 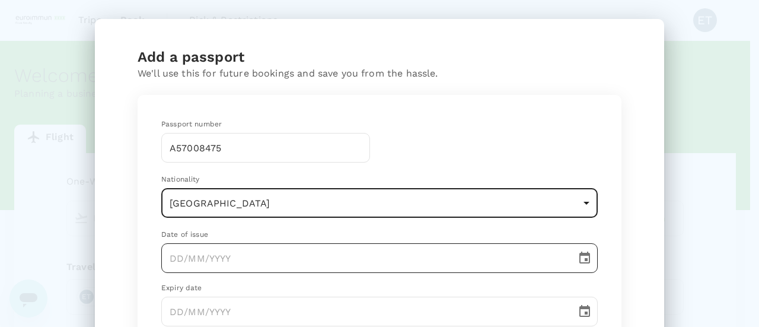 I want to click on p: We'll use this for future bookings and save you from the hassle., so click(x=380, y=74).